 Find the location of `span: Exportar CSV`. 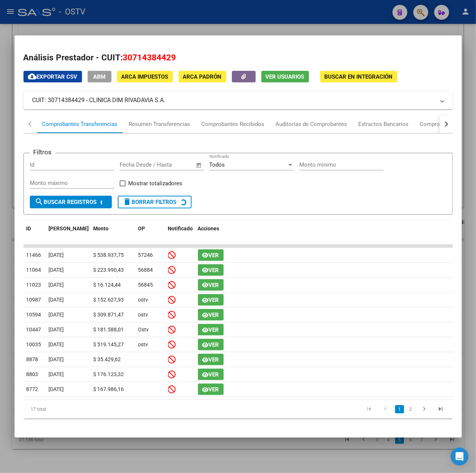

span: Exportar CSV is located at coordinates (53, 77).